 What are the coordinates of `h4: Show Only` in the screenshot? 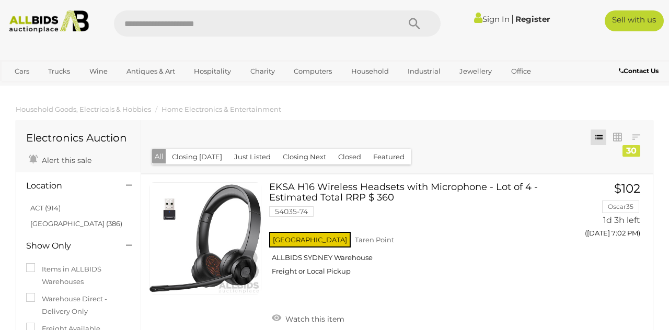 It's located at (68, 246).